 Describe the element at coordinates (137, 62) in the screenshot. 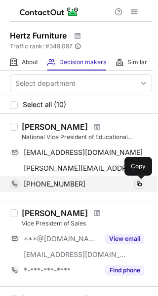

I see `span: Similar` at that location.